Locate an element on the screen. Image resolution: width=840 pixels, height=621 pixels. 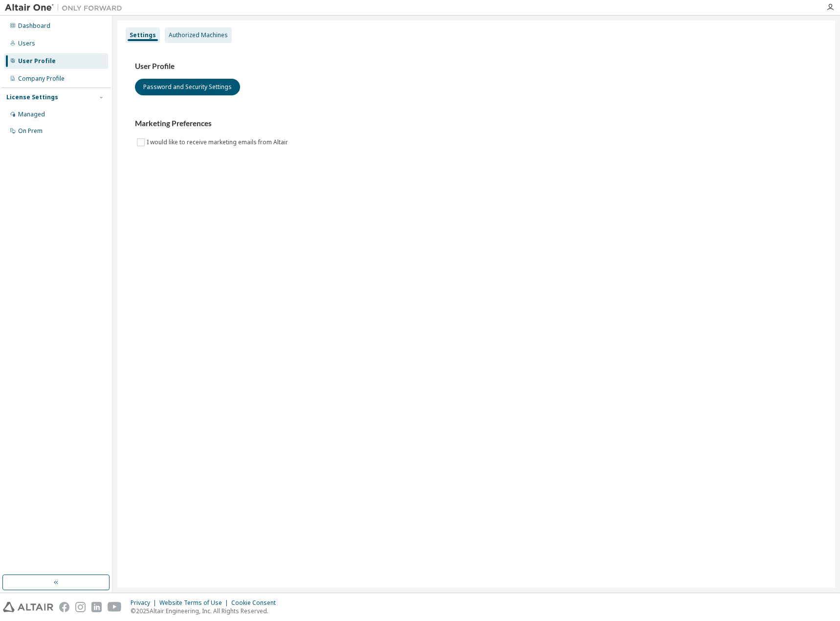
label: I would like to receive marketing emails from Altair is located at coordinates (218, 142).